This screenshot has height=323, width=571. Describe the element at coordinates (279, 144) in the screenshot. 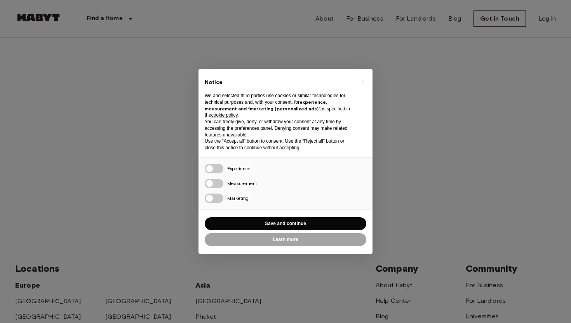

I see `p: Use the “Accept all” button to consent. Use the “Reject all” button or close this notice to conti...` at that location.